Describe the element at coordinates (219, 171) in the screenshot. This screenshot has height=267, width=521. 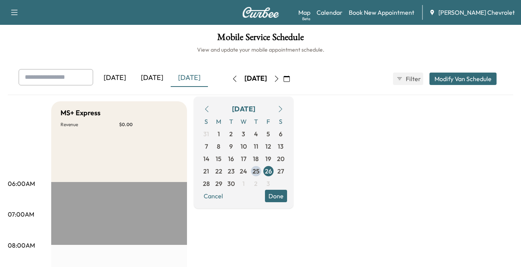
I see `span: 22` at that location.